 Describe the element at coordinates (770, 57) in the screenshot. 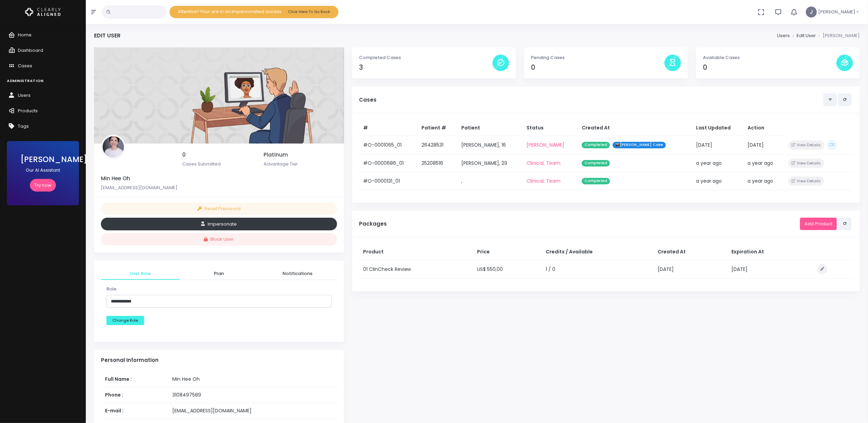

I see `p: Available Cases` at that location.